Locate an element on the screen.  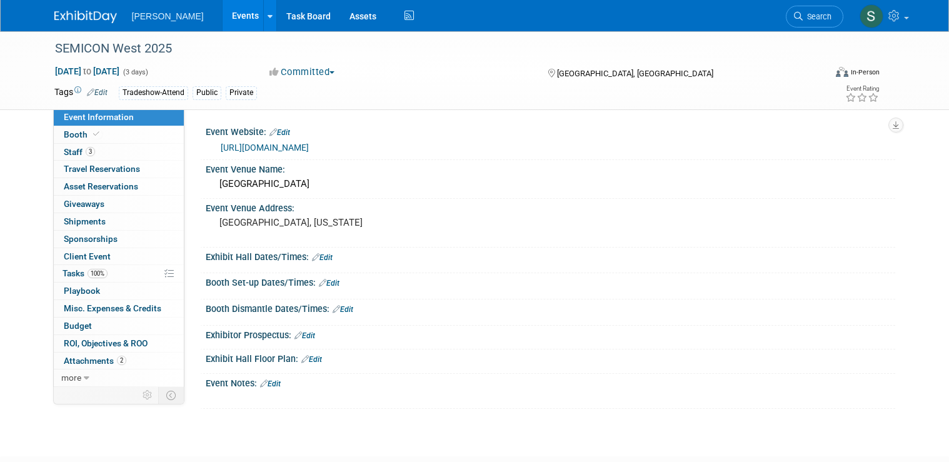
img: Sharon Aurelio is located at coordinates (871, 16).